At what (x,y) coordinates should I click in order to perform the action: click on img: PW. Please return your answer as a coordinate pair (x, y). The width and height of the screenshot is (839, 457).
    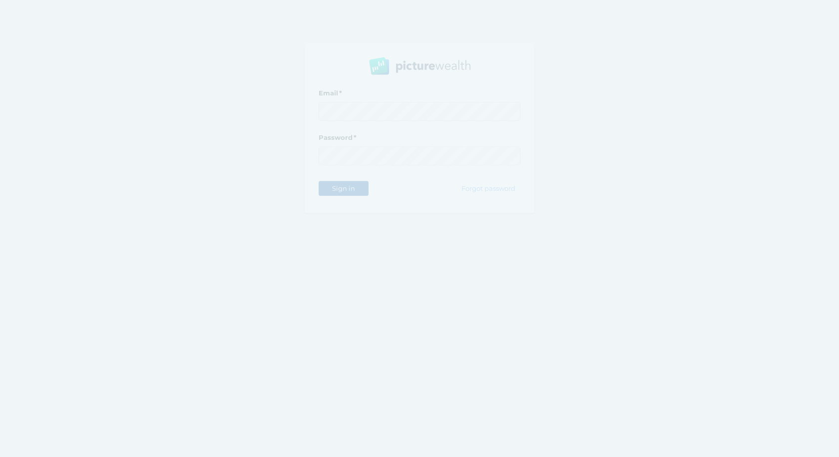
    Looking at the image, I should click on (420, 58).